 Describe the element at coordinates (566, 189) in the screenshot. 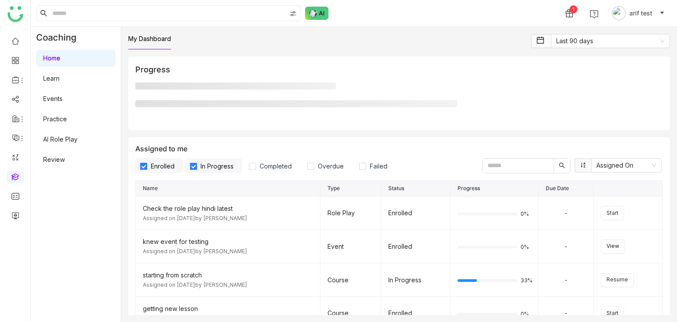

I see `th: Due Date` at that location.